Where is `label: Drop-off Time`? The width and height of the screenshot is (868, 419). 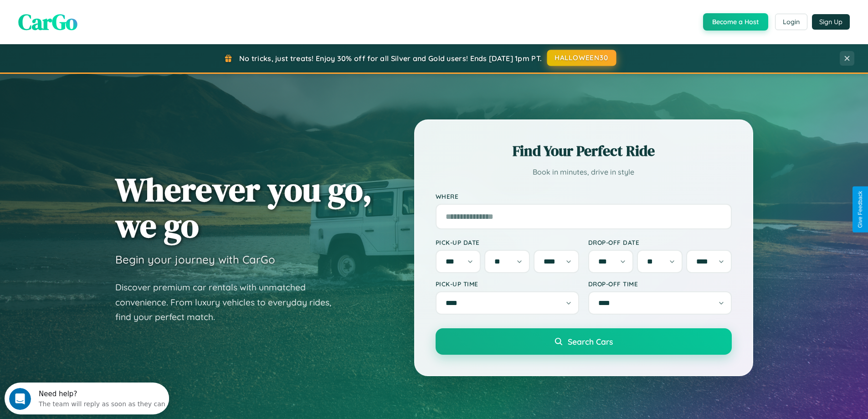
label: Drop-off Time is located at coordinates (660, 283).